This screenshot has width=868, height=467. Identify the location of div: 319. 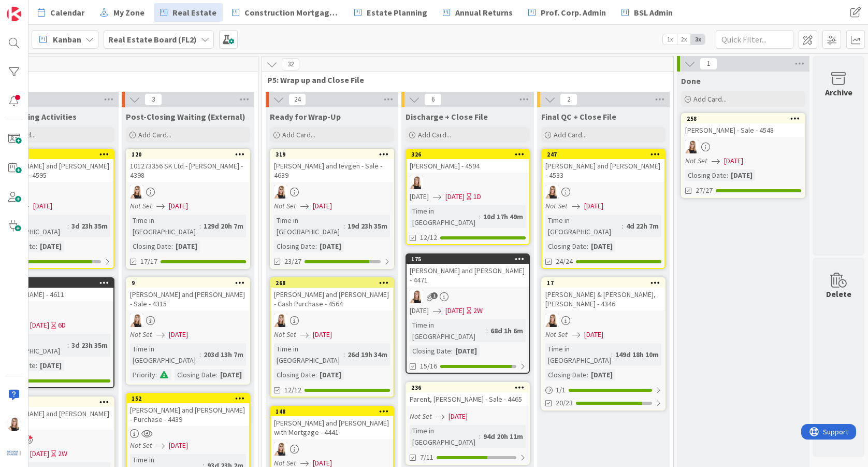
(334, 154).